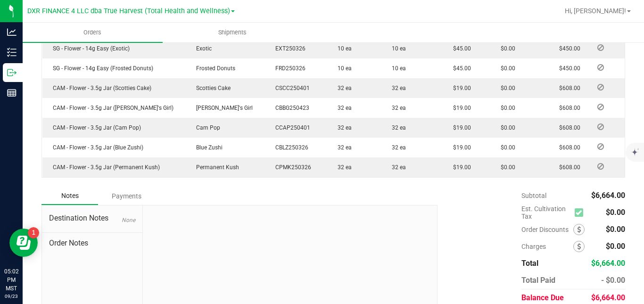  I want to click on span: FRD250326, so click(288, 68).